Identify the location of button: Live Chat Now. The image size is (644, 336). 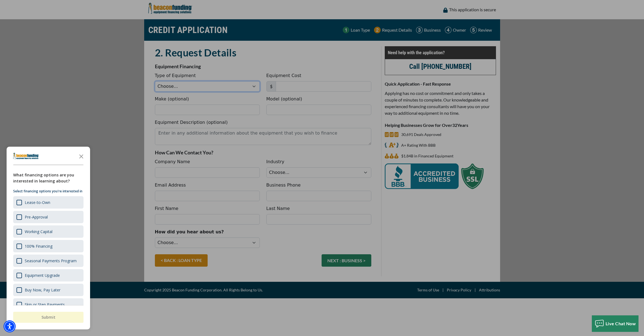
(615, 323).